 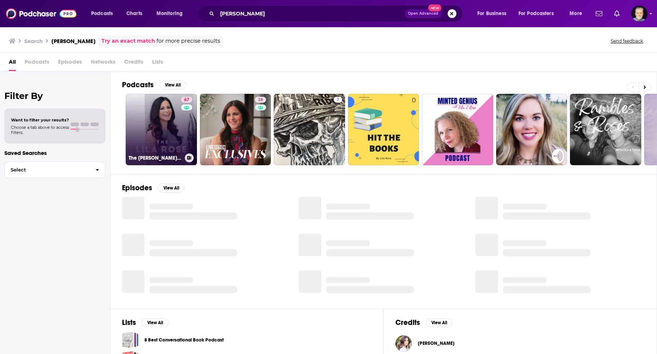 What do you see at coordinates (627, 41) in the screenshot?
I see `button: Send feedback` at bounding box center [627, 41].